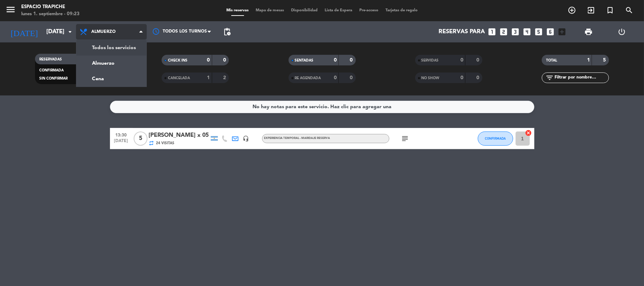  I want to click on strong: 2, so click(225, 78).